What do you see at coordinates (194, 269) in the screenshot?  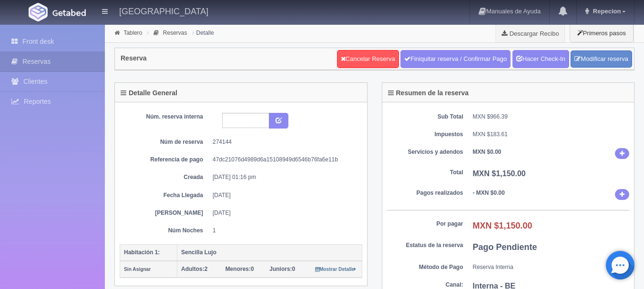 I see `span: 2` at bounding box center [194, 269].